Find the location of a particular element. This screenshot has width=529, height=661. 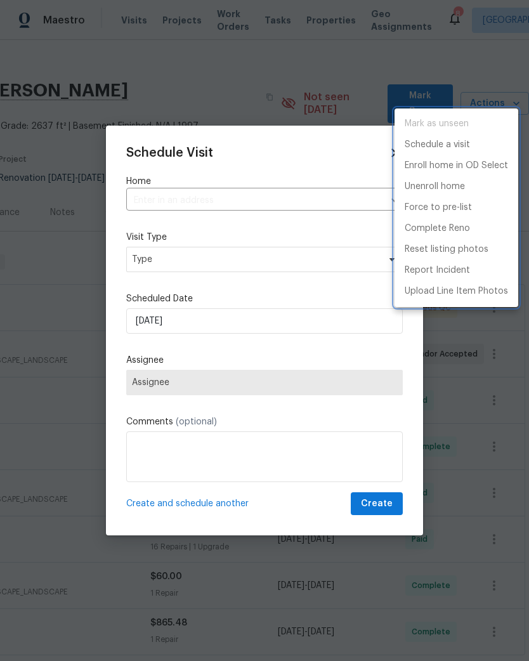

p: Schedule a visit is located at coordinates (437, 145).